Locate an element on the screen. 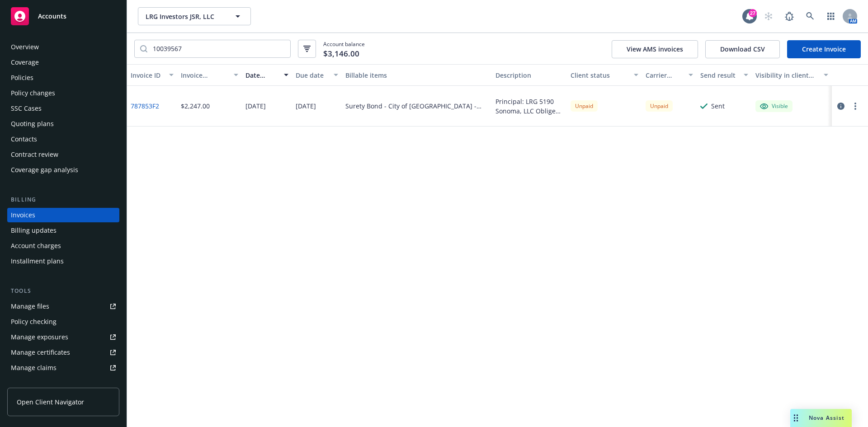 The width and height of the screenshot is (868, 427). span: Nova Assist is located at coordinates (827, 417).